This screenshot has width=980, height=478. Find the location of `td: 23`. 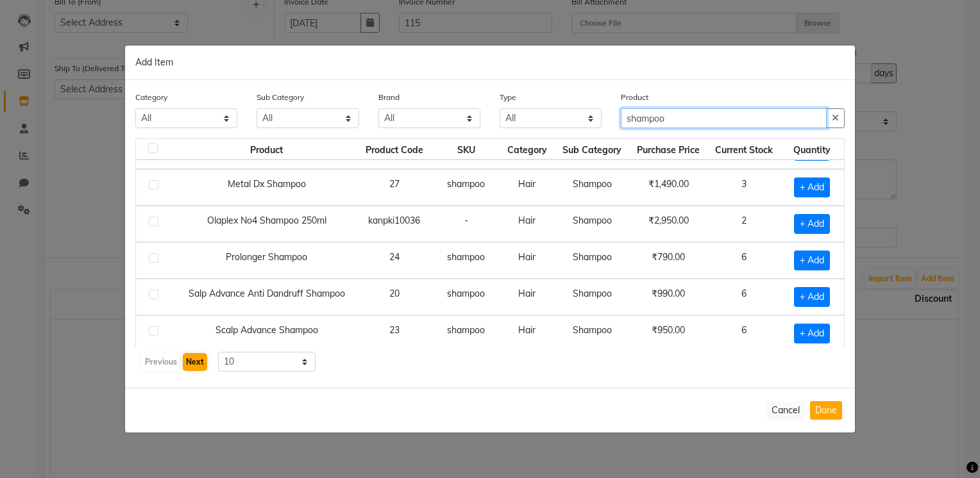

td: 23 is located at coordinates (393, 333).